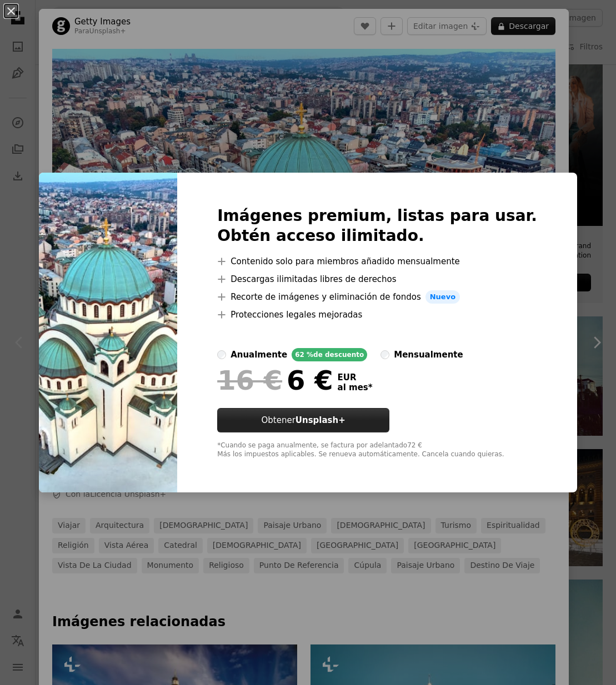 This screenshot has width=616, height=685. I want to click on li: Recorte de imágenes y eliminación de fondos, so click(377, 297).